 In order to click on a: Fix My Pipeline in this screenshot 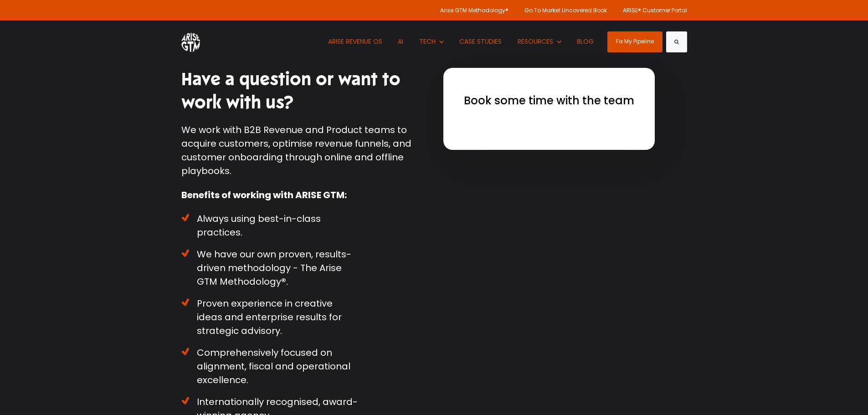, I will do `click(634, 42)`.